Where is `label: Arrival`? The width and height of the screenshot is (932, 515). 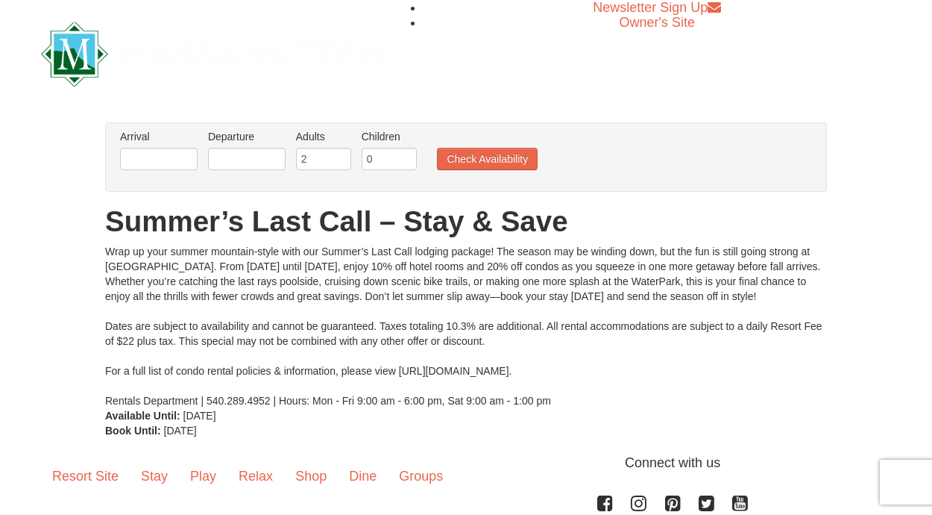
label: Arrival is located at coordinates (159, 137).